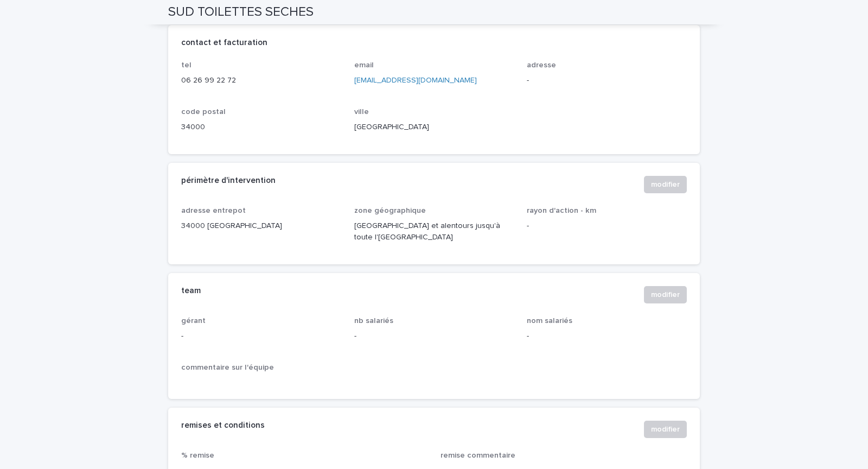 The width and height of the screenshot is (868, 469). I want to click on span: gérant, so click(193, 321).